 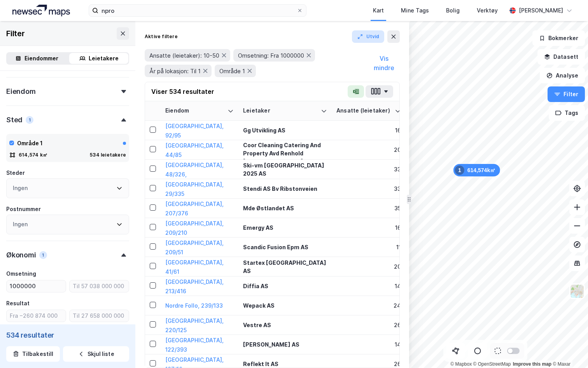 I want to click on div: Bolig, so click(x=453, y=11).